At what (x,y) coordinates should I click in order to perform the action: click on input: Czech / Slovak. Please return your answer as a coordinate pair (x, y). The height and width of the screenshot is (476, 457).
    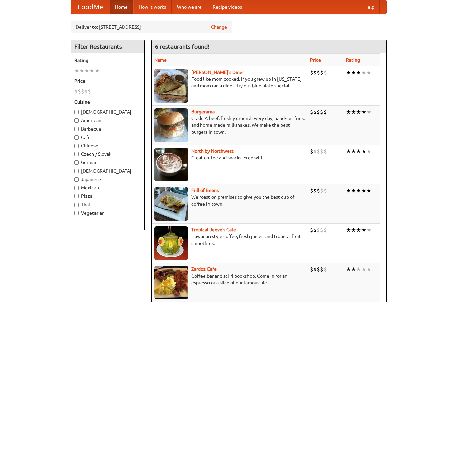
    Looking at the image, I should click on (76, 154).